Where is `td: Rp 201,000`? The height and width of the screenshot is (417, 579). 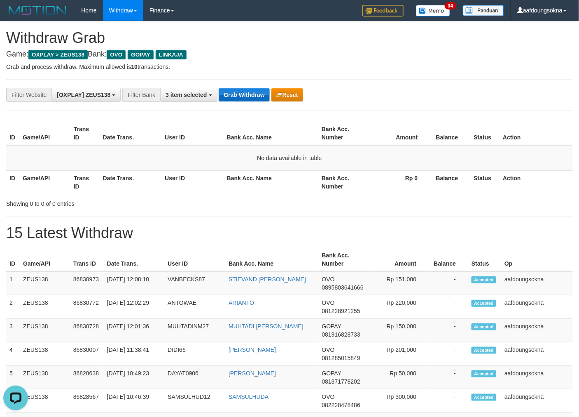 td: Rp 201,000 is located at coordinates (399, 353).